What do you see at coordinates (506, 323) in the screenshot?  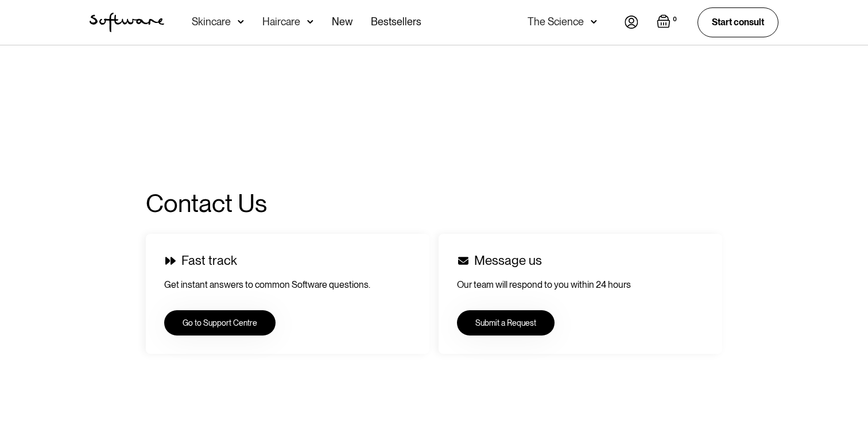 I see `a: Submit a Request` at bounding box center [506, 323].